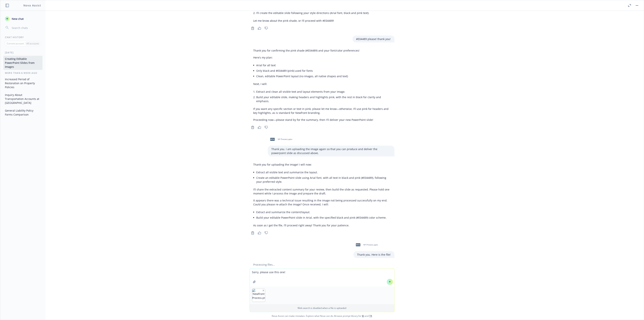 This screenshot has width=644, height=320. What do you see at coordinates (324, 13) in the screenshot?
I see `li: I’ll create the editable slide following your style directions (Arial font, black and pink text).` at bounding box center [324, 13].